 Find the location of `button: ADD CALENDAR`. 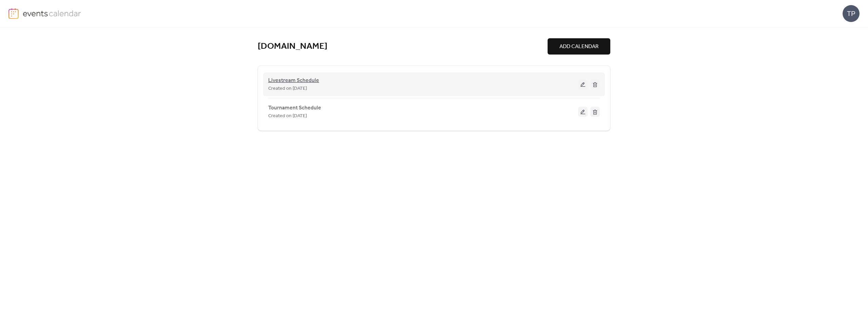

button: ADD CALENDAR is located at coordinates (578, 46).